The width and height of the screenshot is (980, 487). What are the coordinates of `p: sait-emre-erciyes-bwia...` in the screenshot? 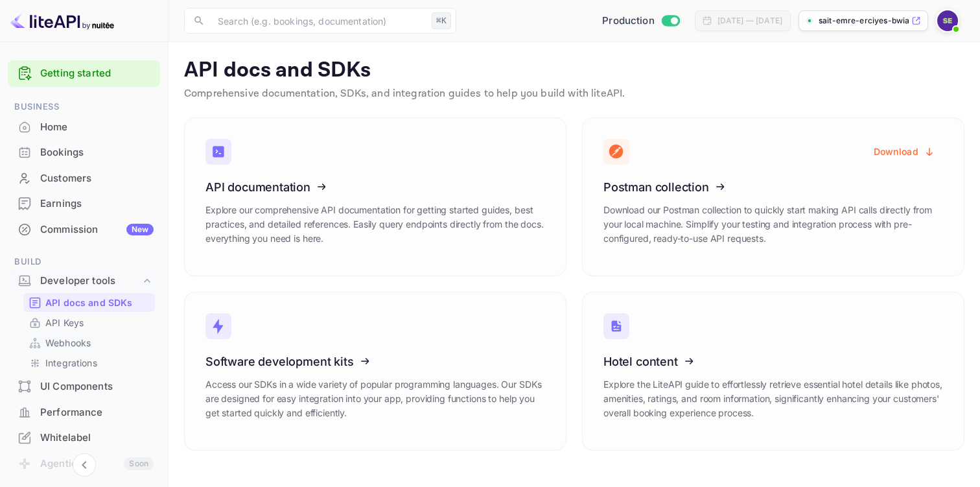 It's located at (864, 21).